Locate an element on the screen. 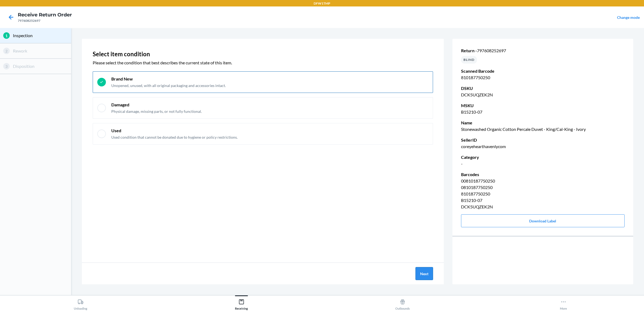 This screenshot has width=644, height=311. p: Please select the condition that best describes the current state of this item. is located at coordinates (262, 63).